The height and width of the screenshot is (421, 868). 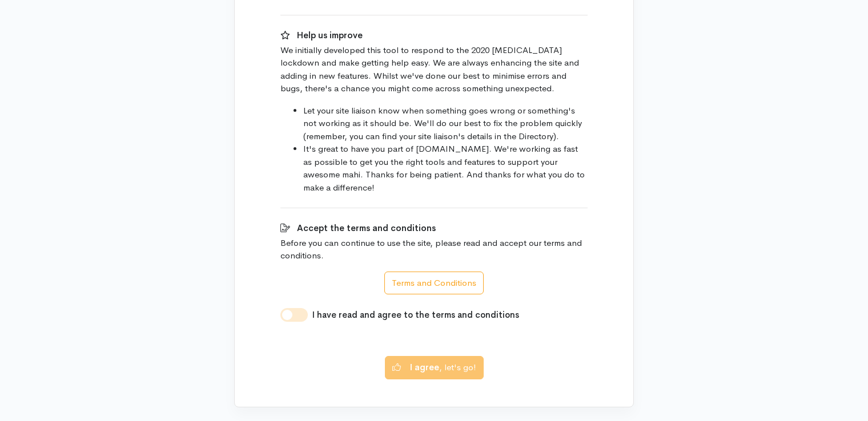 What do you see at coordinates (366, 228) in the screenshot?
I see `b: Accept the terms and conditions` at bounding box center [366, 228].